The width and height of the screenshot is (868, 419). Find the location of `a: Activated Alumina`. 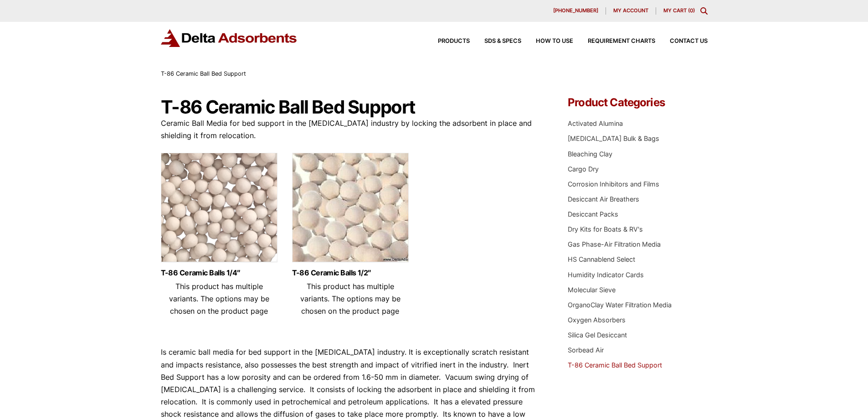

a: Activated Alumina is located at coordinates (596, 123).